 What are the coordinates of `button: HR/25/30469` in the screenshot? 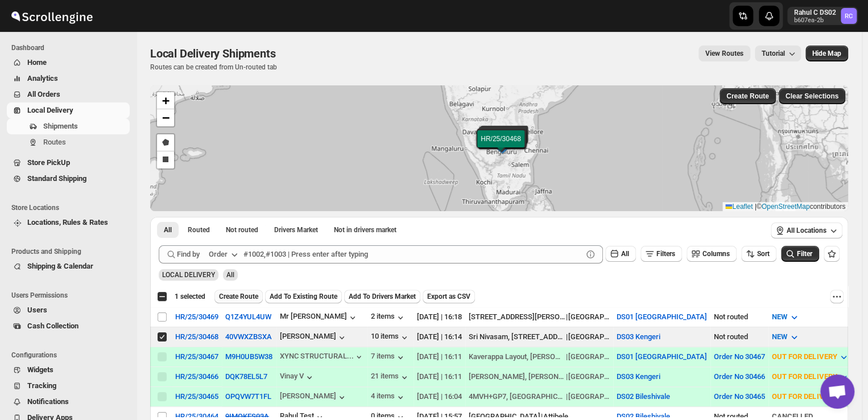 It's located at (197, 317).